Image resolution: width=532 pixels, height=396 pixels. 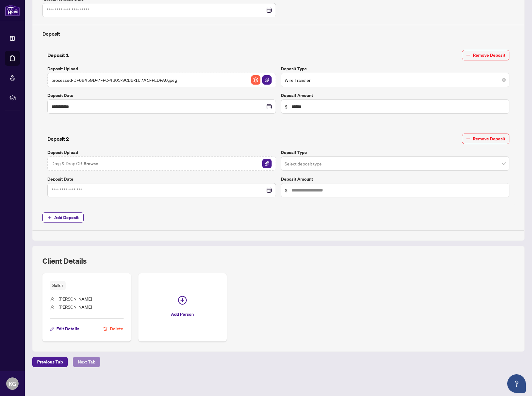 I want to click on button: Delete, so click(x=113, y=329).